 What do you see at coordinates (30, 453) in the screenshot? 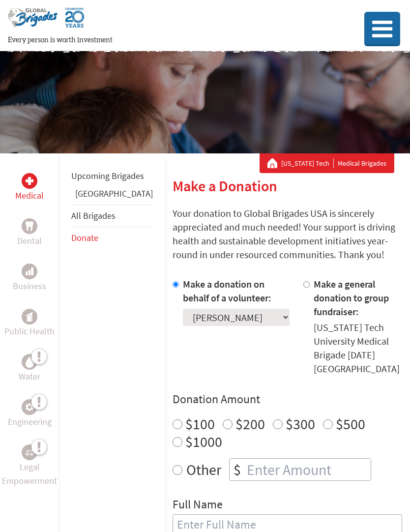
I see `img: Legal Empowerment` at bounding box center [30, 453].